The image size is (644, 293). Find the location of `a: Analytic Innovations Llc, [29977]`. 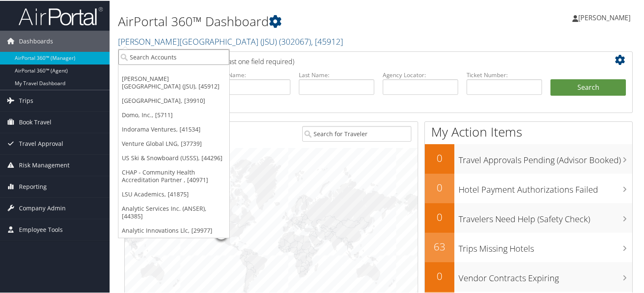

a: Analytic Innovations Llc, [29977] is located at coordinates (173, 230).